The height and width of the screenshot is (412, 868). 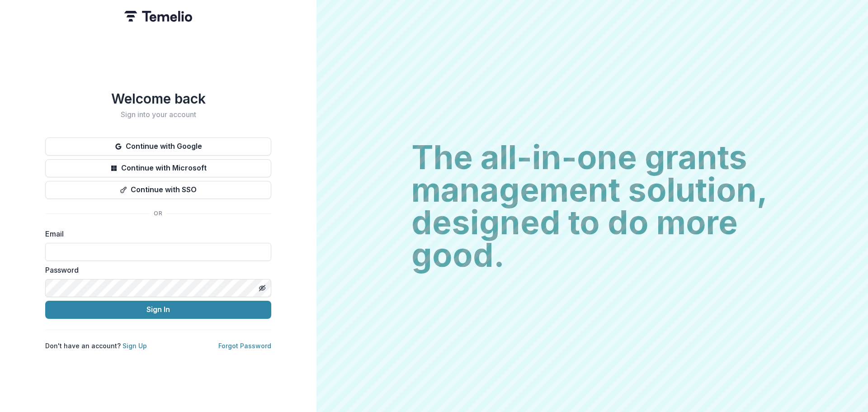 What do you see at coordinates (158, 169) in the screenshot?
I see `button: Continue with Microsoft` at bounding box center [158, 169].